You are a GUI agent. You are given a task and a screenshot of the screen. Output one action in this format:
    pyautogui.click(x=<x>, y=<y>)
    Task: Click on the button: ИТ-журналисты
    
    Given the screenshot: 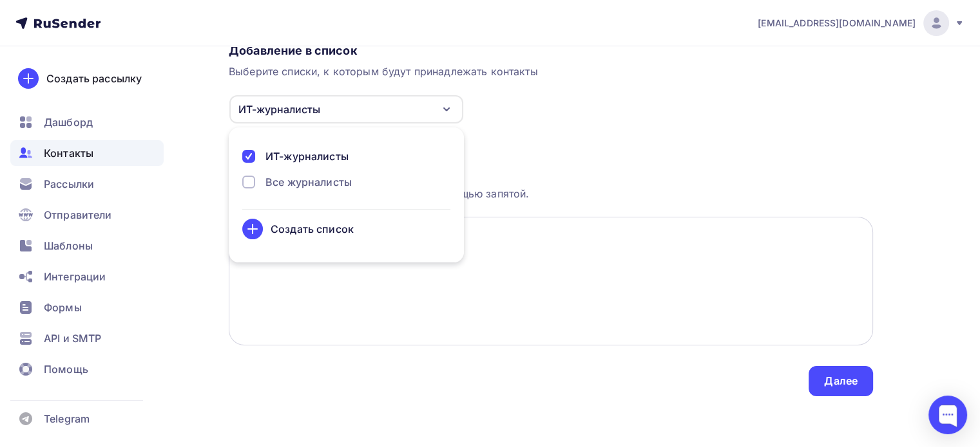 What is the action you would take?
    pyautogui.click(x=346, y=109)
    